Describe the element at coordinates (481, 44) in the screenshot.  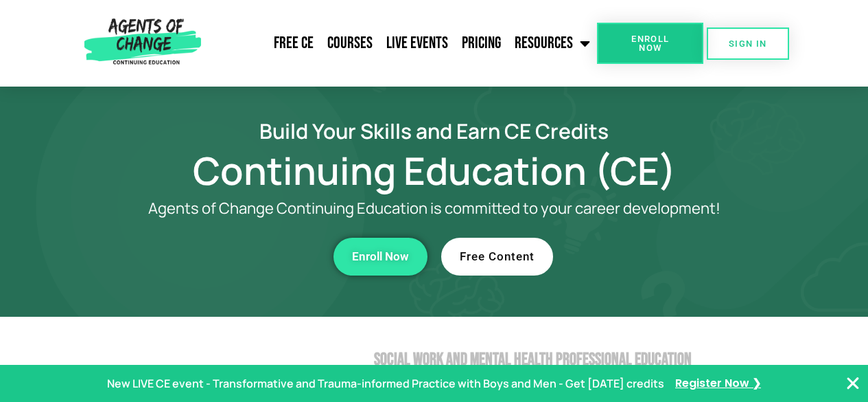
I see `a: Pricing` at that location.